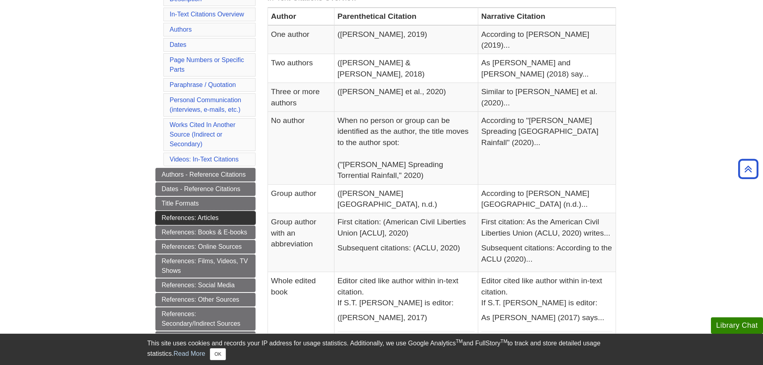 Image resolution: width=763 pixels, height=365 pixels. What do you see at coordinates (301, 313) in the screenshot?
I see `td: Whole edited book` at bounding box center [301, 313].